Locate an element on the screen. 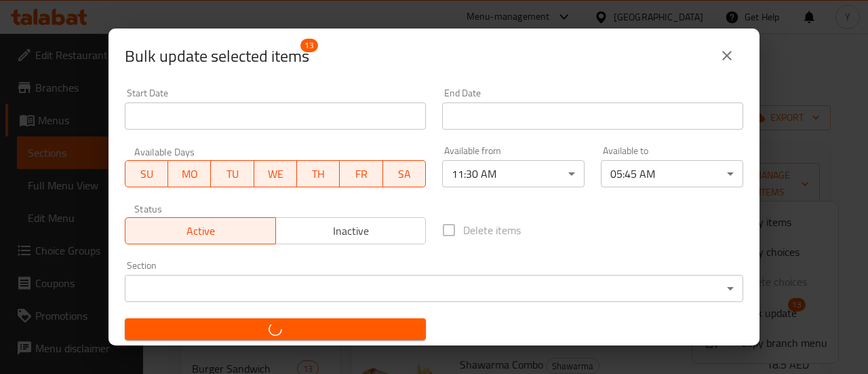  span: SA is located at coordinates (404, 174).